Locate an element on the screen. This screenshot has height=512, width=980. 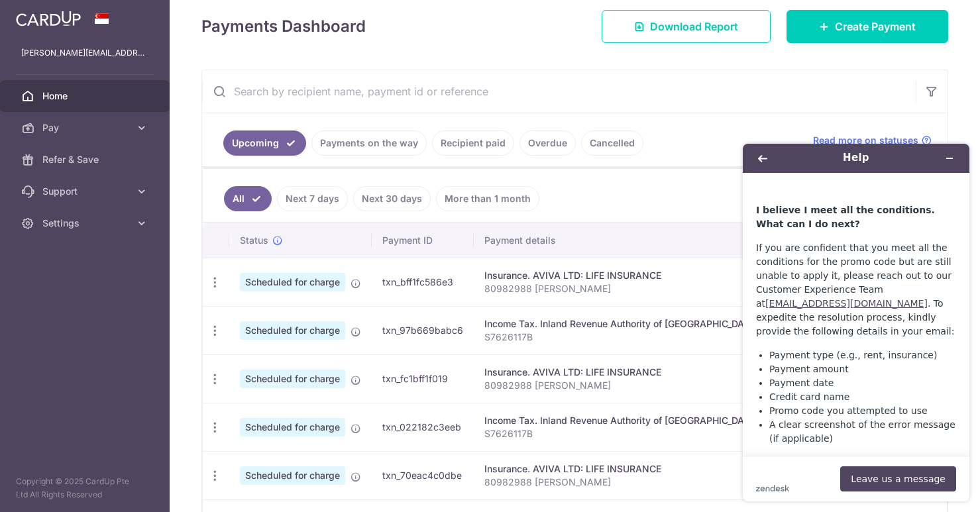
p: If you are confident that you meet all the conditions for the promo code but are still unable to ... is located at coordinates (124, 156).